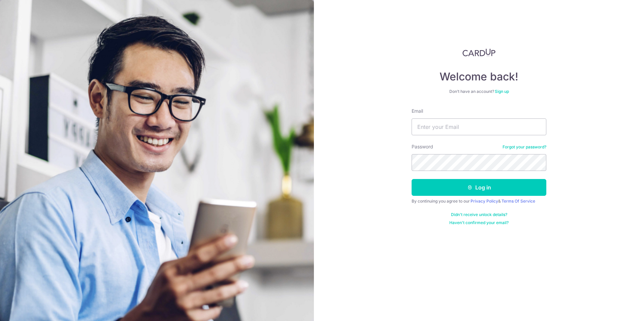 This screenshot has width=644, height=321. I want to click on a: Sign up, so click(502, 91).